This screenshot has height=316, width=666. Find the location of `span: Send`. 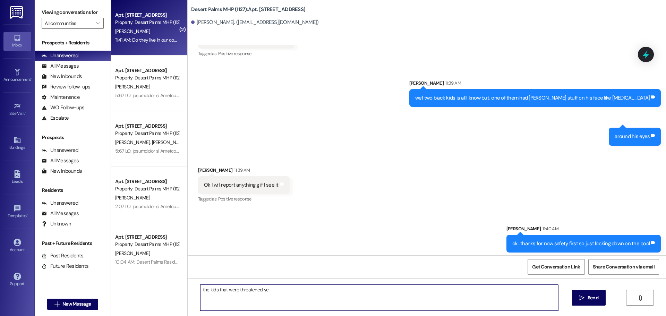

span: Send is located at coordinates (593, 298).